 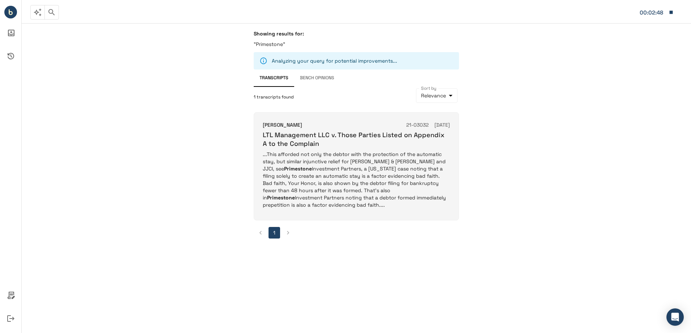 I want to click on p: ...This afforded not only the debtor with the protection of the automatic stay, but similar injun..., so click(x=356, y=179).